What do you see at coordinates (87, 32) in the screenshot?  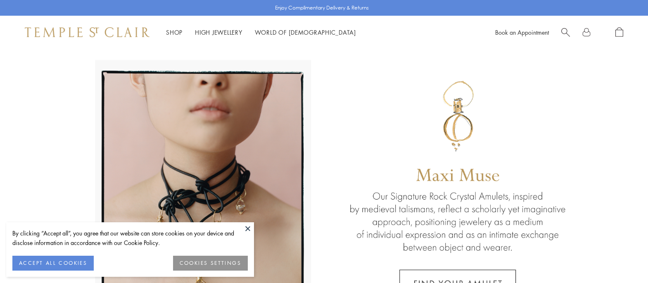 I see `img: Temple St. Clair` at bounding box center [87, 32].